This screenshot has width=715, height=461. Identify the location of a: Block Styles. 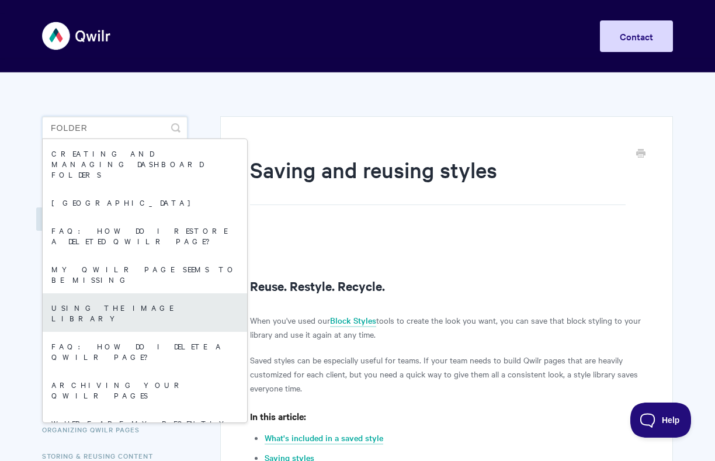
(353, 321).